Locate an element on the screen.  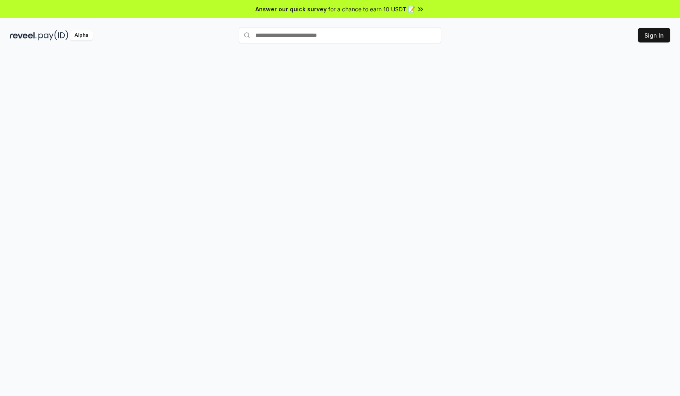
img: pay_id is located at coordinates (53, 35).